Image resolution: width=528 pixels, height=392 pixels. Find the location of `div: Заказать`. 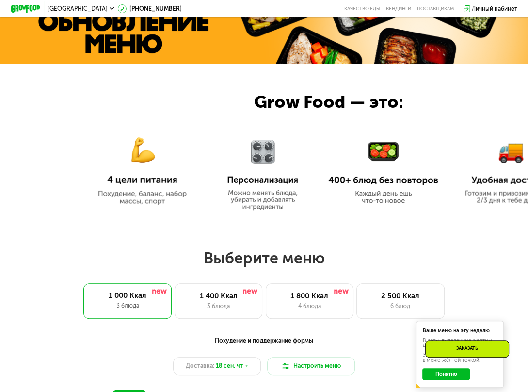

div: Заказать is located at coordinates (467, 348).